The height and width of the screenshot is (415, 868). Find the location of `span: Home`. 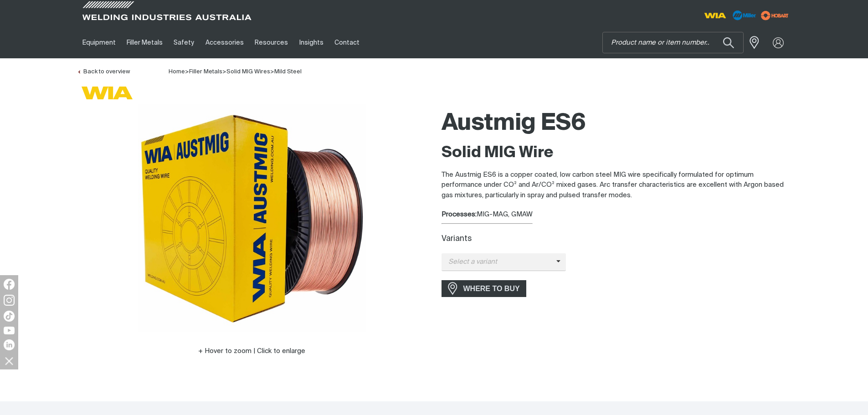

span: Home is located at coordinates (177, 71).